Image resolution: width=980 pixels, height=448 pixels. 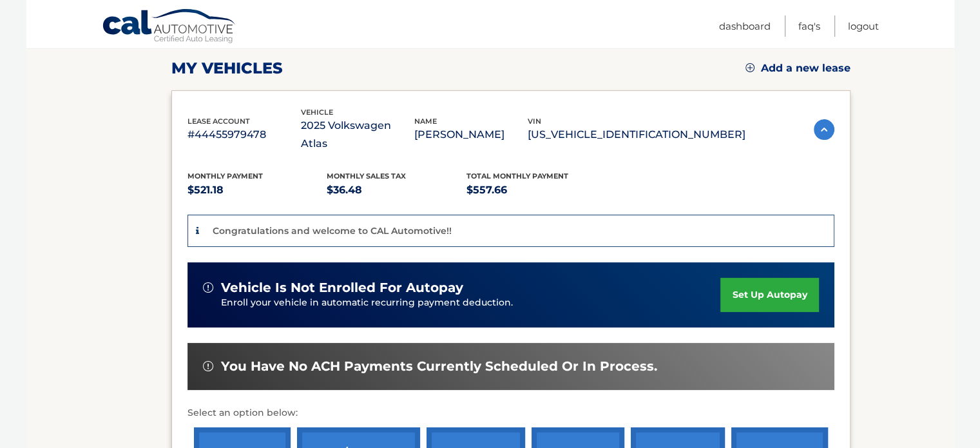 I want to click on p: Congratulations and welcome to CAL Automotive!!, so click(x=332, y=231).